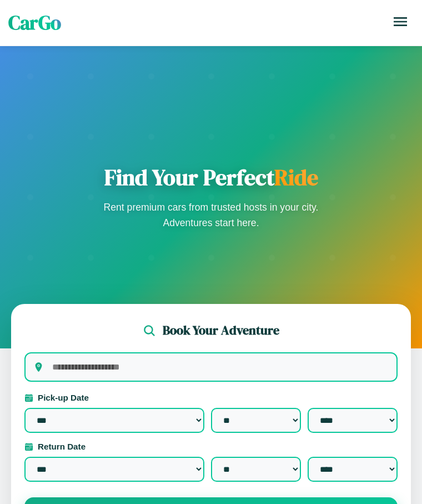 The image size is (422, 504). What do you see at coordinates (211, 446) in the screenshot?
I see `label: Return Date` at bounding box center [211, 446].